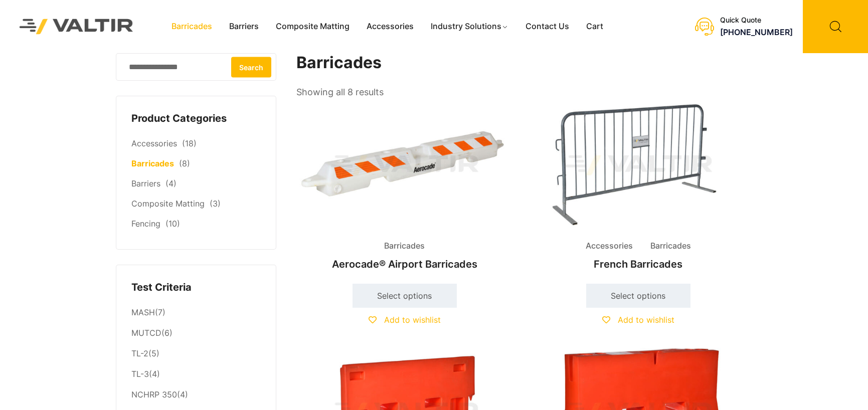 This screenshot has height=410, width=868. What do you see at coordinates (405, 188) in the screenshot?
I see `a: BarricadesAerocade® Airport Barricades` at bounding box center [405, 188].